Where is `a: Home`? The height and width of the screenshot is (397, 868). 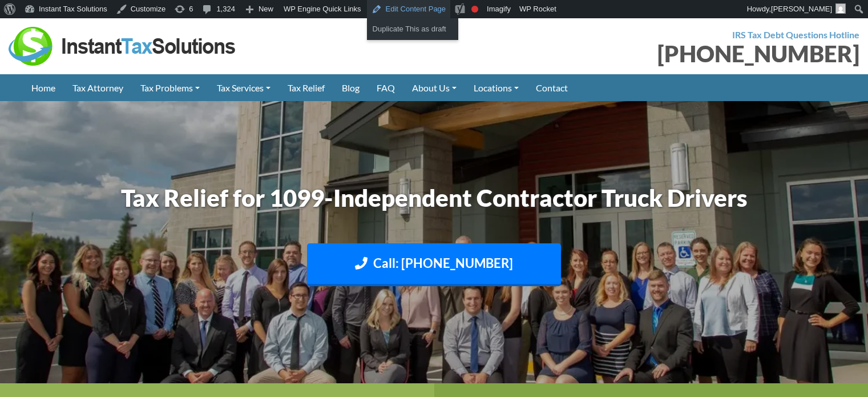 a: Home is located at coordinates (43, 87).